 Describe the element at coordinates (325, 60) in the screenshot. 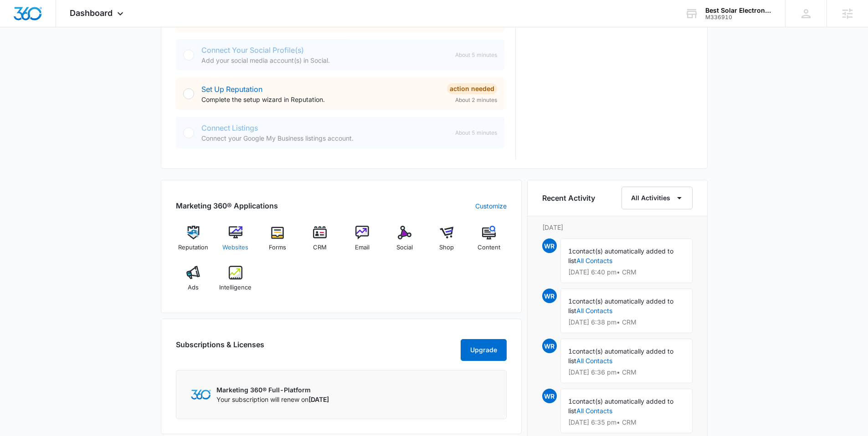

I see `p: Add your social media account(s) in Social.` at that location.